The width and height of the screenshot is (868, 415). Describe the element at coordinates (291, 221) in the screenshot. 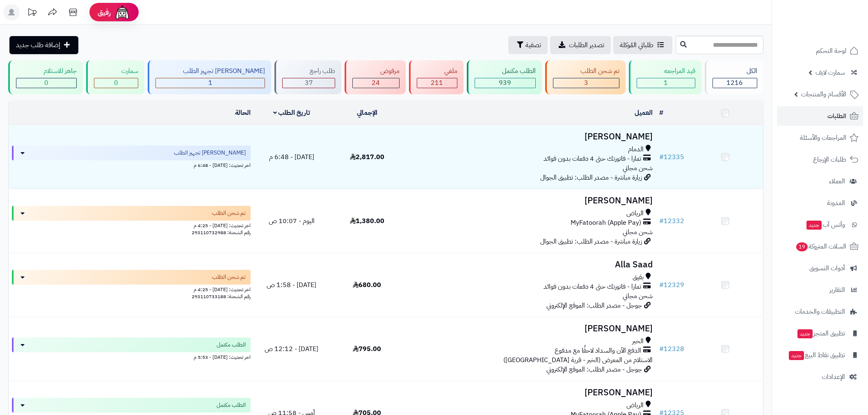

I see `span: اليوم - 10:07 ص` at that location.